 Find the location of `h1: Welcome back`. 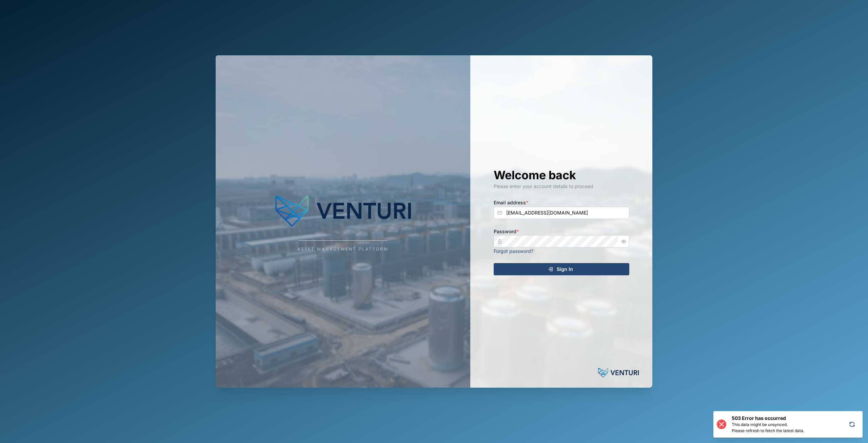

h1: Welcome back is located at coordinates (562, 175).